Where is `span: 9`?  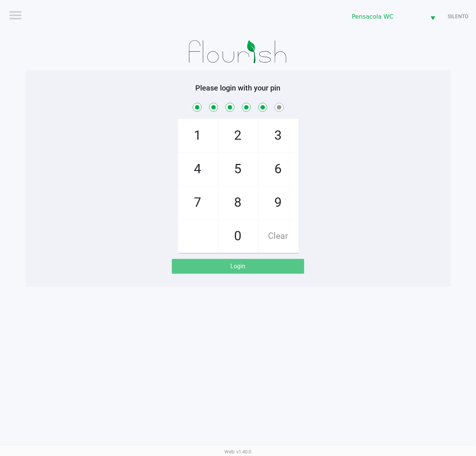
span: 9 is located at coordinates (279, 203).